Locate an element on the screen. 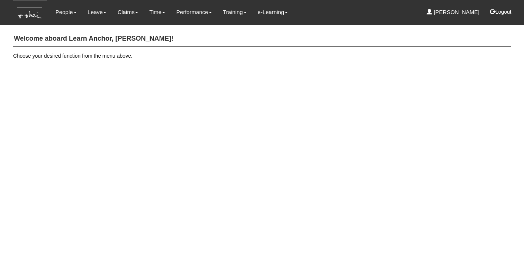  a: Leave is located at coordinates (97, 12).